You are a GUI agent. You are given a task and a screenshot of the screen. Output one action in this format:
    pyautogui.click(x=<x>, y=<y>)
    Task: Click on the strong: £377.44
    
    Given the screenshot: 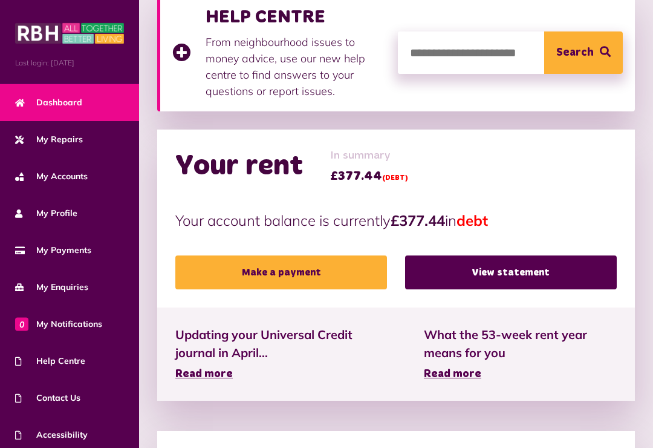 What is the action you would take?
    pyautogui.click(x=418, y=220)
    